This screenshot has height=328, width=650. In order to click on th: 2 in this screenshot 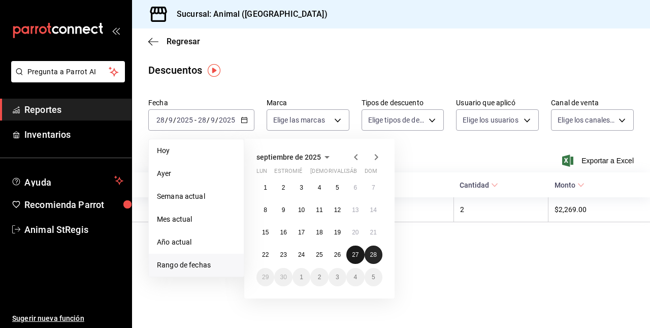, I will do `click(501, 209)`.